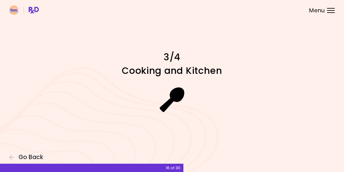  I want to click on img: RxDiet, so click(24, 10).